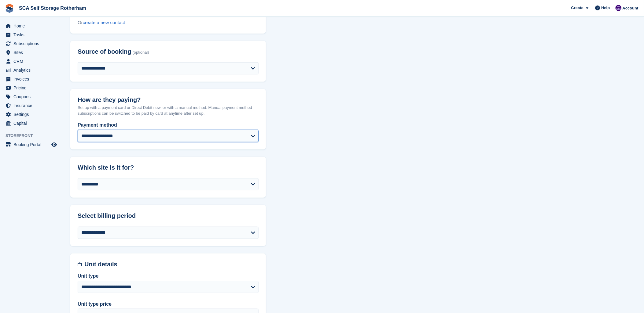 This screenshot has width=644, height=313. What do you see at coordinates (10, 8) in the screenshot?
I see `img: stora-icon-8386f47178a22dfd0bd8f6a31ec36ba5ce8667c1dd55bd0f319d3a0aa187defe.svg` at bounding box center [10, 8].